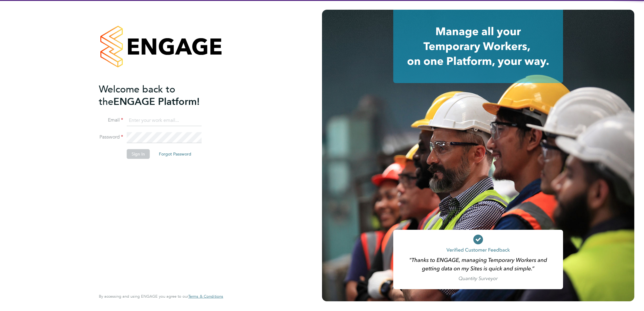 The height and width of the screenshot is (311, 644). Describe the element at coordinates (138, 154) in the screenshot. I see `button: Sign In` at that location.